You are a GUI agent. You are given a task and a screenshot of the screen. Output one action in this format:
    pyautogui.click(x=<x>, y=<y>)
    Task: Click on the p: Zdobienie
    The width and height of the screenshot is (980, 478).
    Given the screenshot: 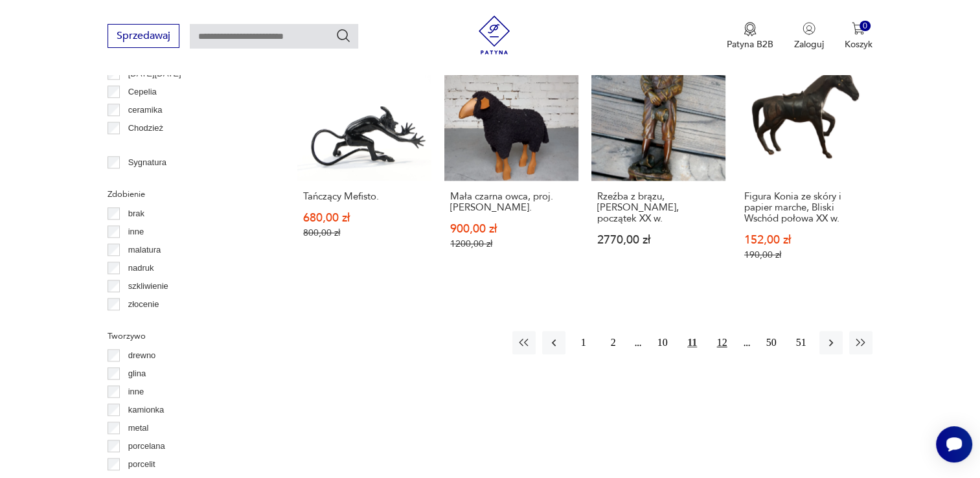 What is the action you would take?
    pyautogui.click(x=186, y=194)
    